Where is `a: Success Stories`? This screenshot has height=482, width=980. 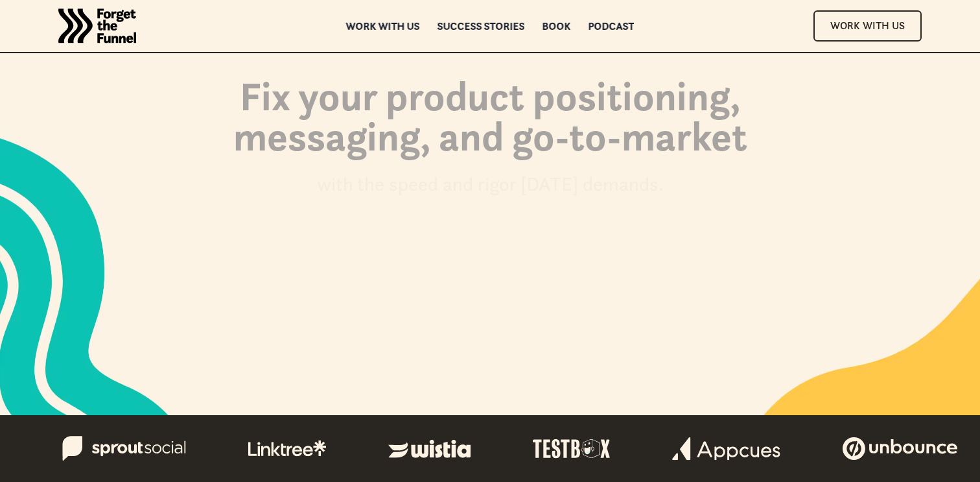
a: Success Stories is located at coordinates (481, 26).